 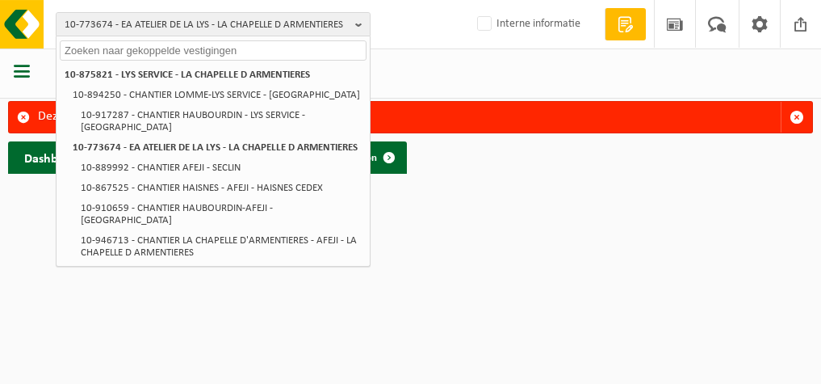 I want to click on div: Deze party bestaat niet, so click(x=409, y=117).